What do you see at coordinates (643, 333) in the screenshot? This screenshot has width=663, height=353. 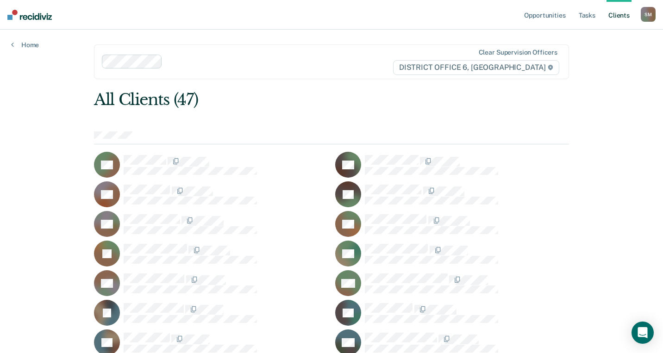 I see `div: Open Intercom Messenger` at bounding box center [643, 333].